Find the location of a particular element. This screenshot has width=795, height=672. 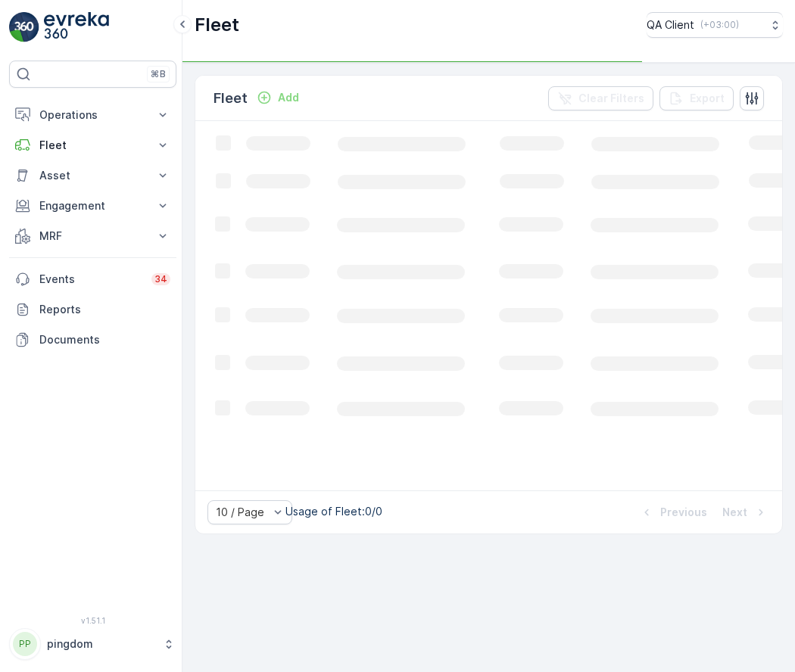

button: Operations is located at coordinates (92, 115).